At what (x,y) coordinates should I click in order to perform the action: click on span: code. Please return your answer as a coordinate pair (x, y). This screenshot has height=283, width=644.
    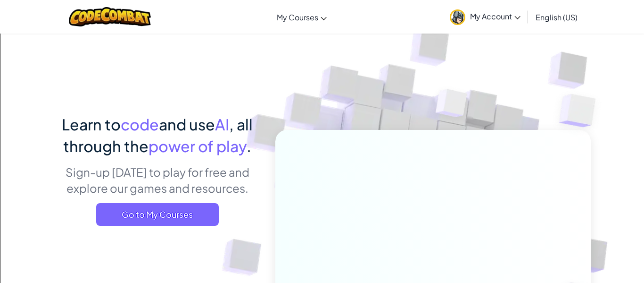
    Looking at the image, I should click on (139, 124).